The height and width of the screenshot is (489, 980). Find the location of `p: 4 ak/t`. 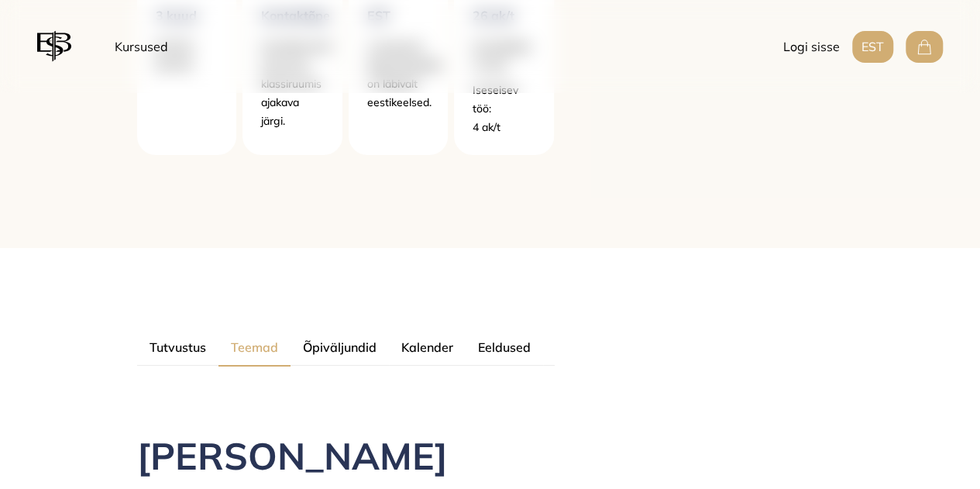

p: 4 ak/t is located at coordinates (503, 127).